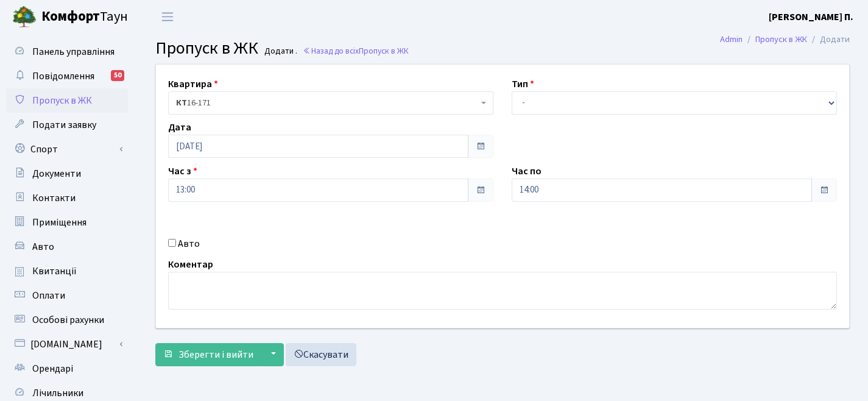  Describe the element at coordinates (43, 247) in the screenshot. I see `span: Авто` at that location.